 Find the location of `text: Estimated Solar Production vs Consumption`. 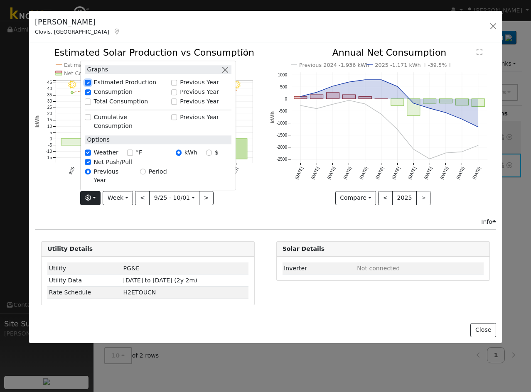

text: Estimated Solar Production vs Consumption is located at coordinates (154, 52).